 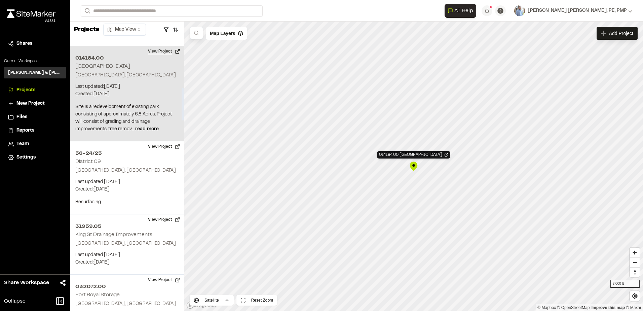 I want to click on span: Team, so click(x=23, y=144).